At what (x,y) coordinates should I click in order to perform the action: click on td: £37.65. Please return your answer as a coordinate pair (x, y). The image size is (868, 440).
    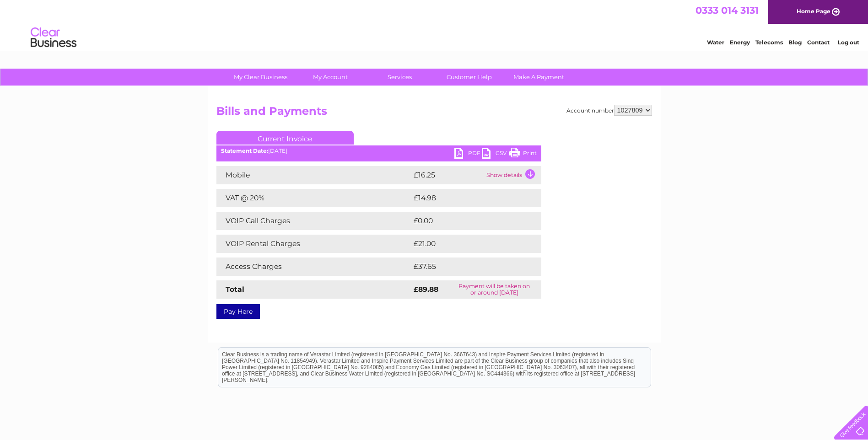
    Looking at the image, I should click on (467, 266).